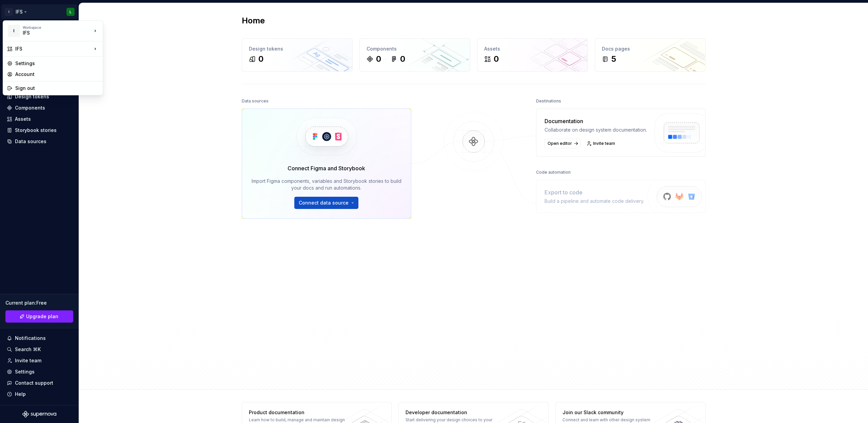 The height and width of the screenshot is (423, 868). Describe the element at coordinates (14, 31) in the screenshot. I see `div: I` at that location.